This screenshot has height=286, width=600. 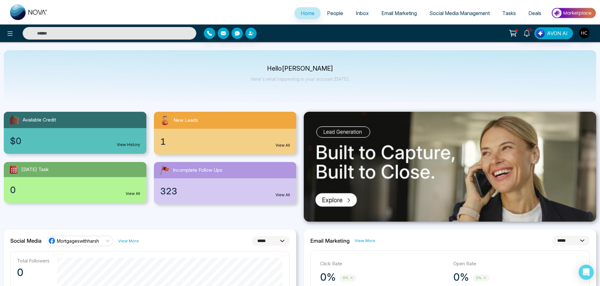 I want to click on a: New Leads1View All, so click(x=225, y=133).